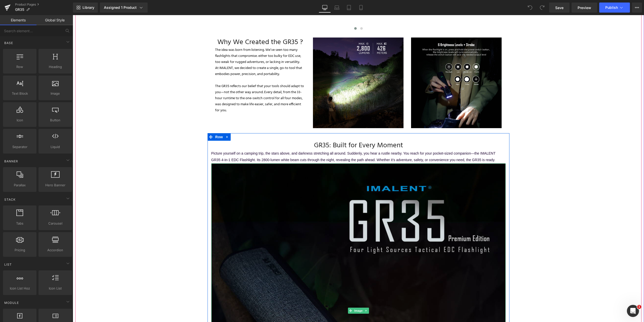  What do you see at coordinates (55, 288) in the screenshot?
I see `span: Icon List` at bounding box center [55, 288].